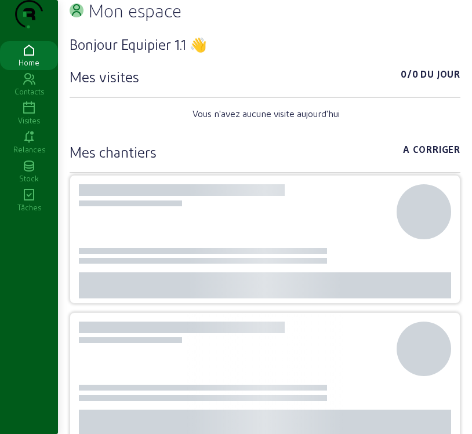 The width and height of the screenshot is (472, 434). What do you see at coordinates (266, 114) in the screenshot?
I see `span: Vous n'avez aucune visite aujourd'hui` at bounding box center [266, 114].